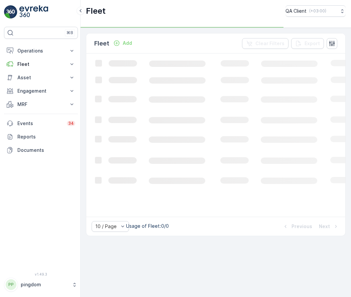 This screenshot has height=297, width=351. Describe the element at coordinates (296, 11) in the screenshot. I see `p: QA Client` at that location.